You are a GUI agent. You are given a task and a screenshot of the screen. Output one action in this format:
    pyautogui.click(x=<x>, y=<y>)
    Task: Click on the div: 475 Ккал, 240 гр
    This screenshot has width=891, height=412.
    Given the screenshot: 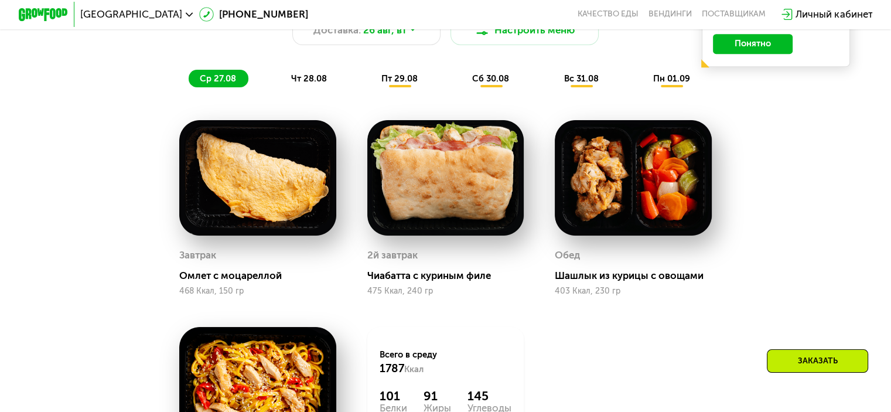 What is the action you would take?
    pyautogui.click(x=446, y=291)
    